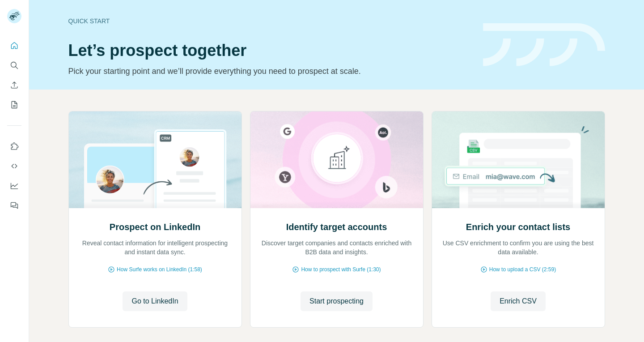 The height and width of the screenshot is (342, 644). Describe the element at coordinates (519, 160) in the screenshot. I see `img: Enrich your contact lists` at that location.